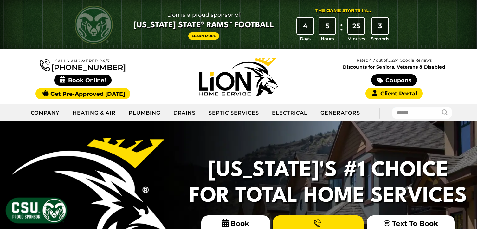 Image resolution: width=477 pixels, height=229 pixels. What do you see at coordinates (356, 39) in the screenshot?
I see `span: Minutes` at bounding box center [356, 39].